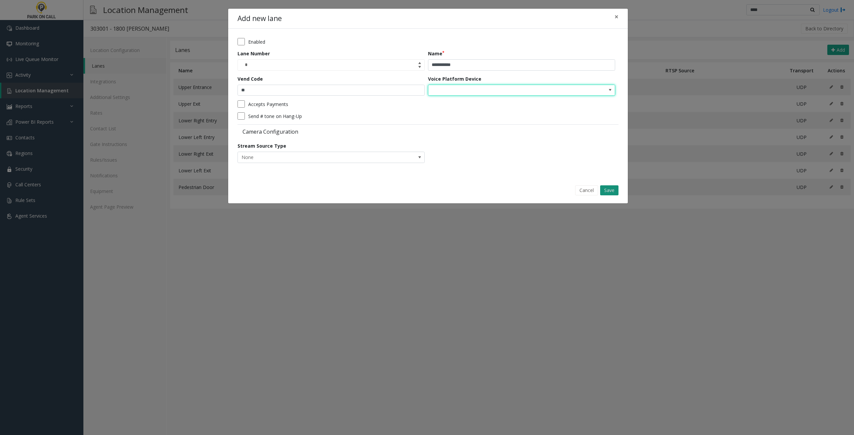 The width and height of the screenshot is (854, 435). Describe the element at coordinates (420, 68) in the screenshot. I see `span: Decrease value` at that location.